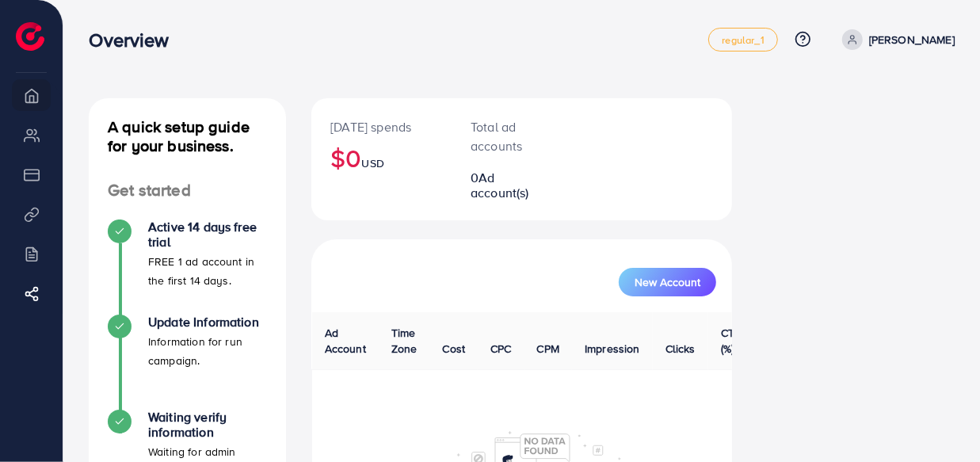  What do you see at coordinates (381, 157) in the screenshot?
I see `h2: $0` at bounding box center [381, 157].